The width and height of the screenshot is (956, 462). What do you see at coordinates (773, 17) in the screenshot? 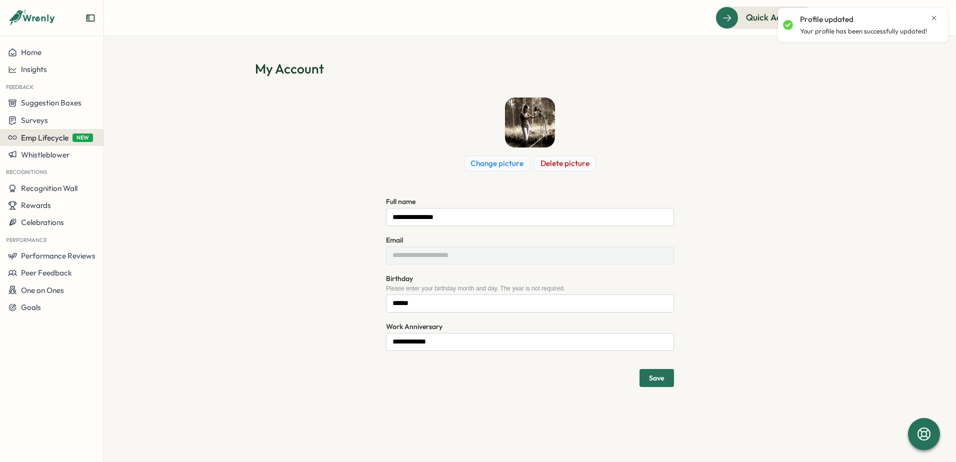
I see `span: Quick Actions` at bounding box center [773, 17].